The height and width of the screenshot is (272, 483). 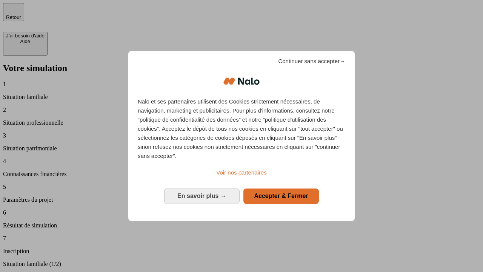 I want to click on span: Continuer sans accepter→, so click(x=312, y=61).